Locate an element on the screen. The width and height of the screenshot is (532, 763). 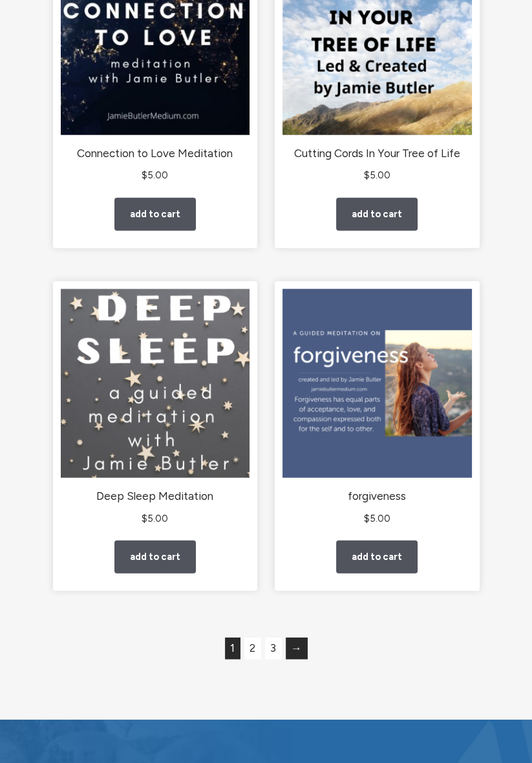
nav: Product Pagination is located at coordinates (266, 651).